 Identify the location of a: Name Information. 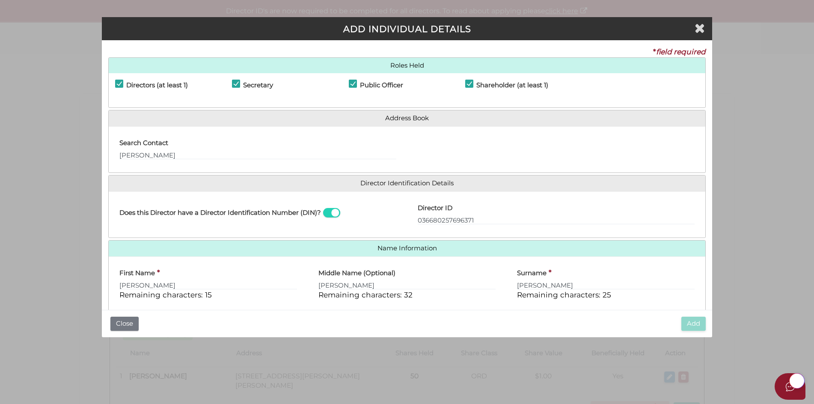
(407, 248).